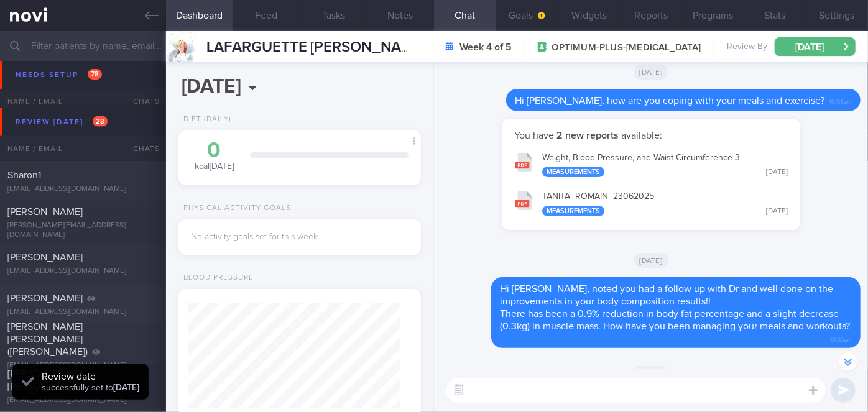 The height and width of the screenshot is (412, 868). Describe the element at coordinates (486, 47) in the screenshot. I see `strong: Week 4 of 5` at that location.